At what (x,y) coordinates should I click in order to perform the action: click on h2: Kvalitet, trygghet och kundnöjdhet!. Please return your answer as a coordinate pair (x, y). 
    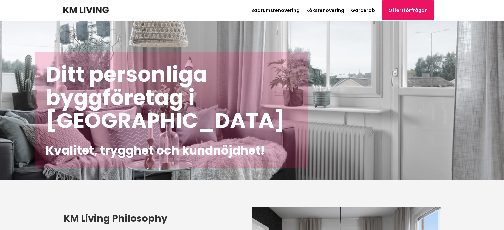
    Looking at the image, I should click on (172, 150).